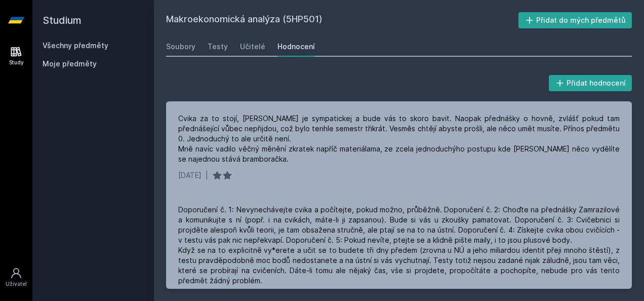 The width and height of the screenshot is (644, 301). Describe the element at coordinates (296, 47) in the screenshot. I see `div: Hodnocení` at that location.